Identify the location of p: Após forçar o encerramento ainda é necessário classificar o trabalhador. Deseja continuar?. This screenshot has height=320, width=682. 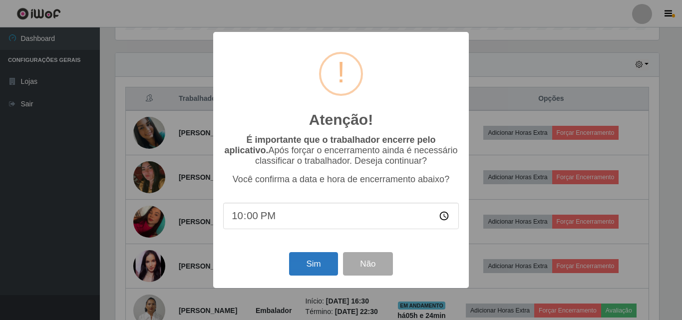
(341, 150).